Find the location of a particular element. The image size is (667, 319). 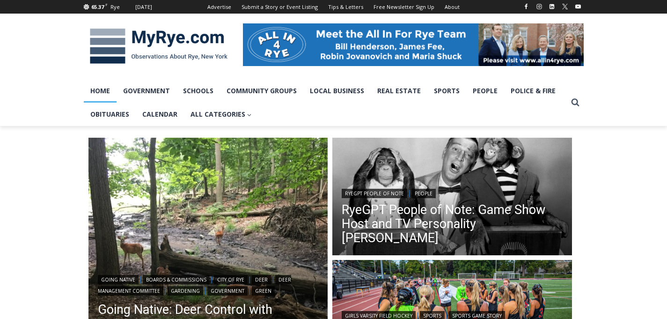

a: Deer is located at coordinates (261, 279).